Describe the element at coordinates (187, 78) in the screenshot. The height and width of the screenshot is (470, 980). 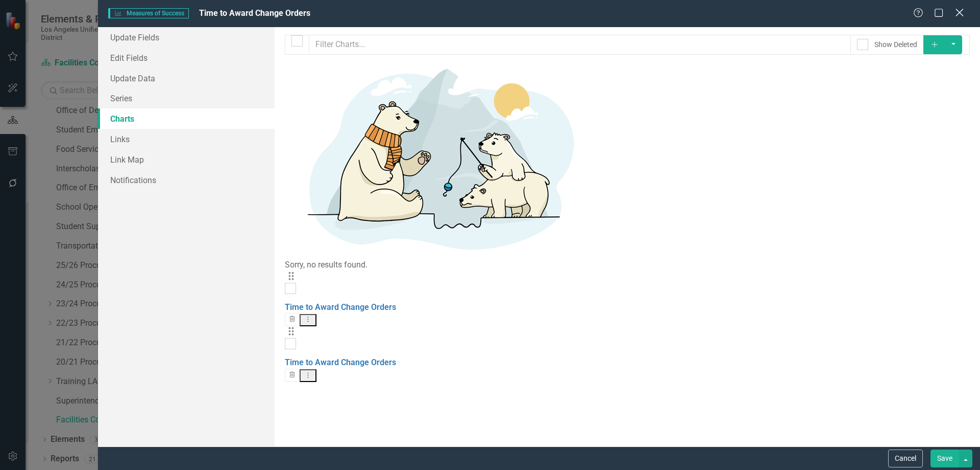
I see `a: Update Data` at that location.